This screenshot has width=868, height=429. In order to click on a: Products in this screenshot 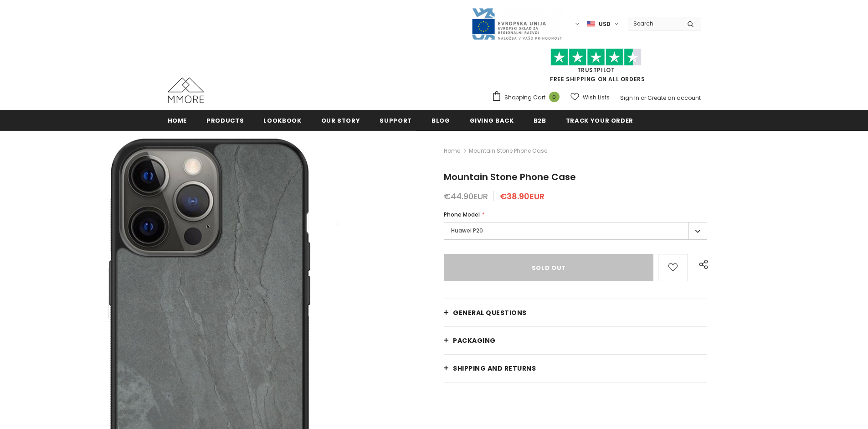, I will do `click(225, 120)`.